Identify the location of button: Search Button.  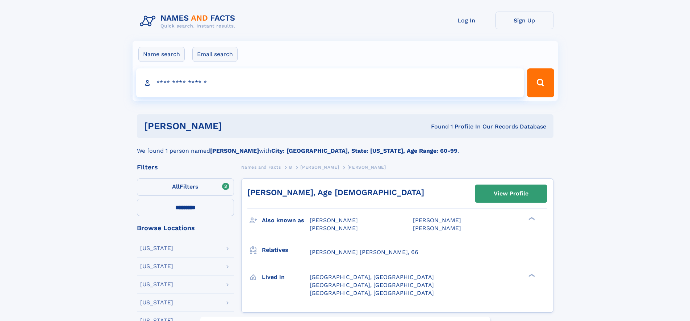
(540, 83).